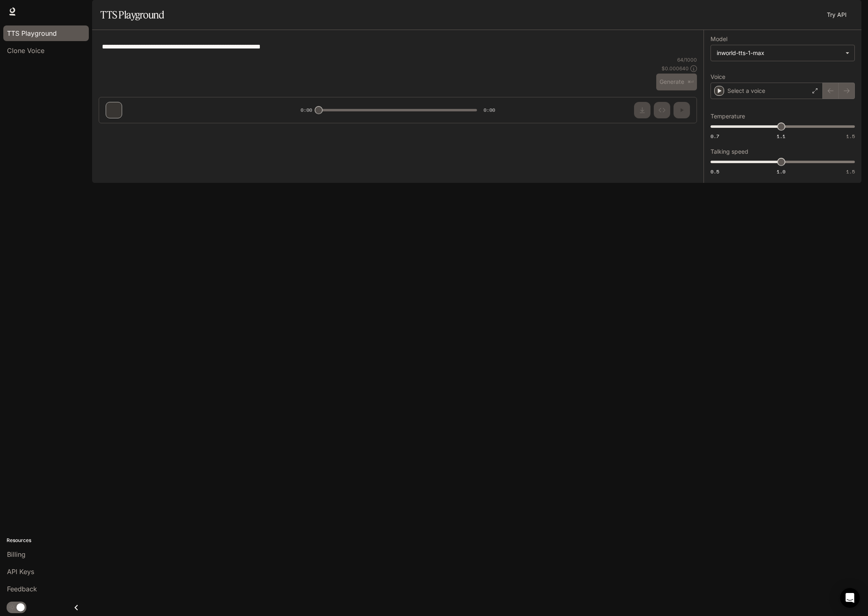 The image size is (868, 616). Describe the element at coordinates (132, 14) in the screenshot. I see `h1: TTS Playground` at that location.